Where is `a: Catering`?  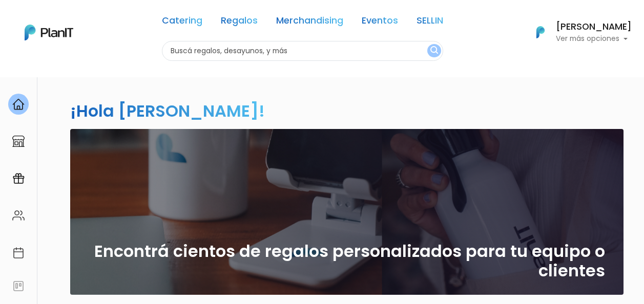
a: Catering is located at coordinates (182, 22).